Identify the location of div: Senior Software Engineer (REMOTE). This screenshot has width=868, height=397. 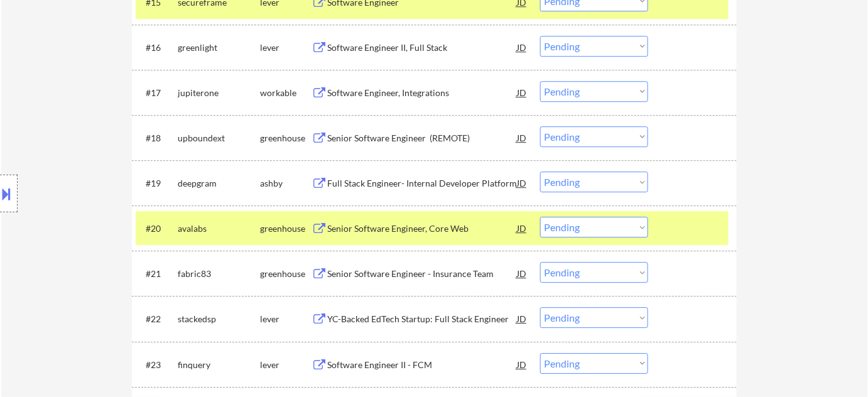
(422, 138).